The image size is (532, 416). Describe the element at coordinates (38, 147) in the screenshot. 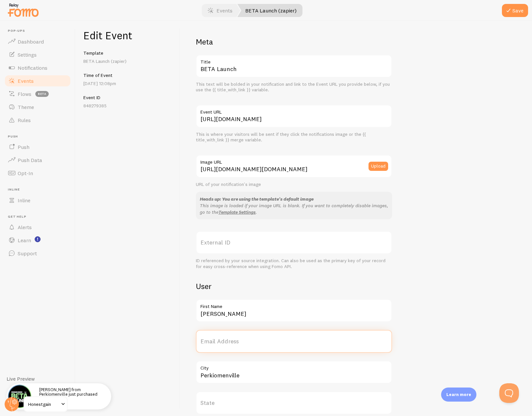

I see `a: Push` at that location.